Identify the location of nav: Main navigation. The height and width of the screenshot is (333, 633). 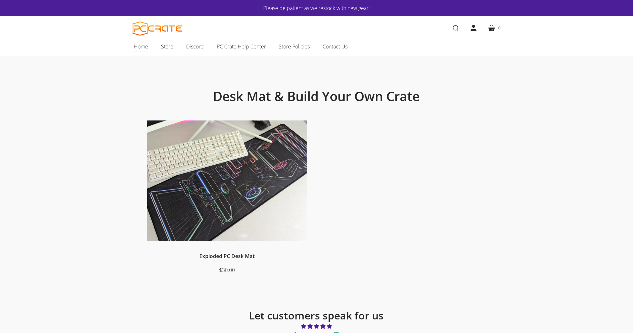
(317, 48).